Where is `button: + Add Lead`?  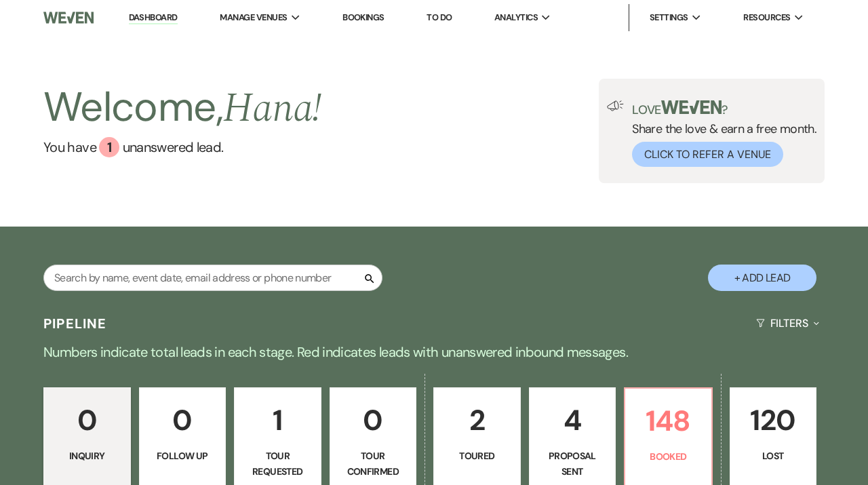 button: + Add Lead is located at coordinates (762, 277).